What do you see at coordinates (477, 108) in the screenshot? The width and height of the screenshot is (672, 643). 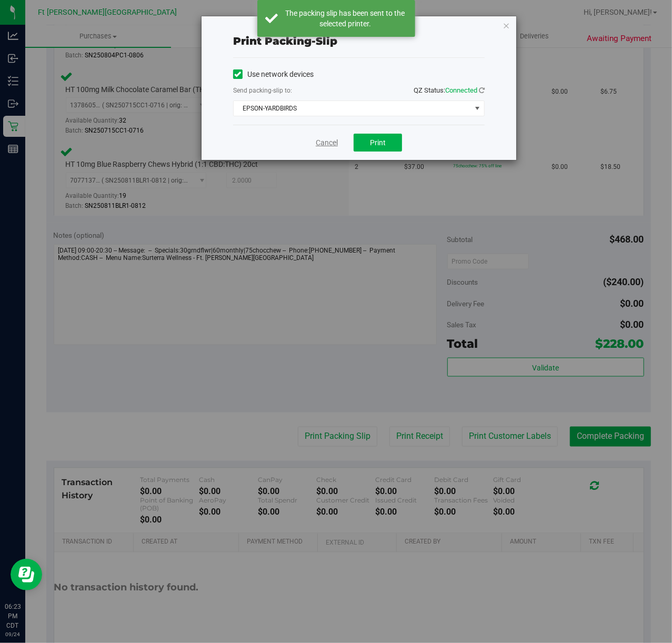 I see `span: select` at bounding box center [477, 108].